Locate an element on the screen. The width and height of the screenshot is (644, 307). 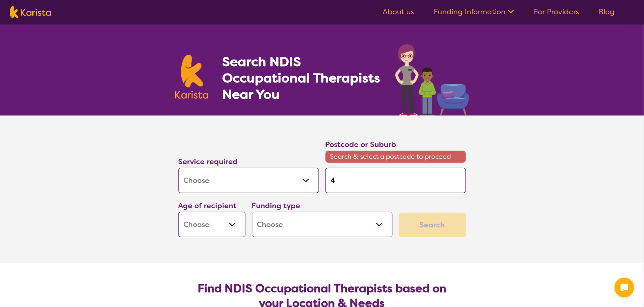
a: For Providers is located at coordinates (556, 12).